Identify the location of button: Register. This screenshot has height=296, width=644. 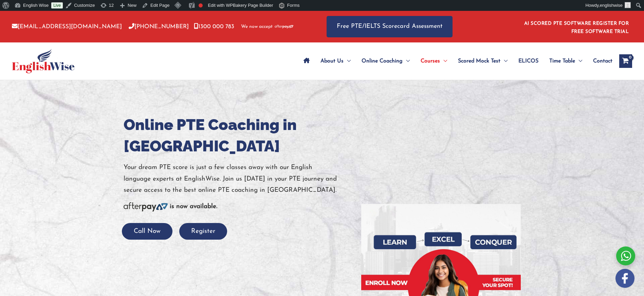
(203, 231).